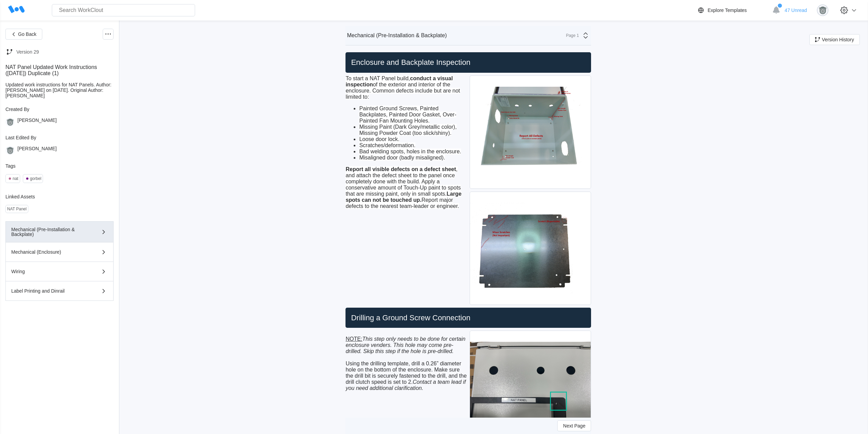  What do you see at coordinates (379, 139) in the screenshot?
I see `span: Loose door lock.` at bounding box center [379, 139].